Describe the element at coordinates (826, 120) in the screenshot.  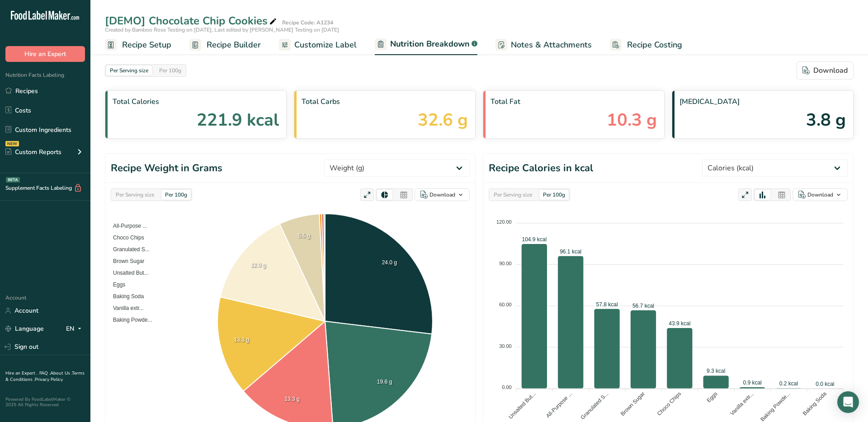
I see `span: 3.8 g` at that location.